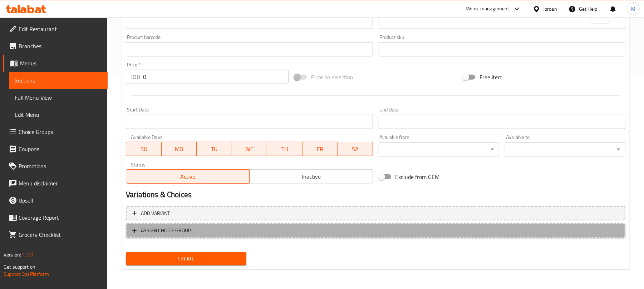  What do you see at coordinates (320, 149) in the screenshot?
I see `button: FR` at bounding box center [320, 149].